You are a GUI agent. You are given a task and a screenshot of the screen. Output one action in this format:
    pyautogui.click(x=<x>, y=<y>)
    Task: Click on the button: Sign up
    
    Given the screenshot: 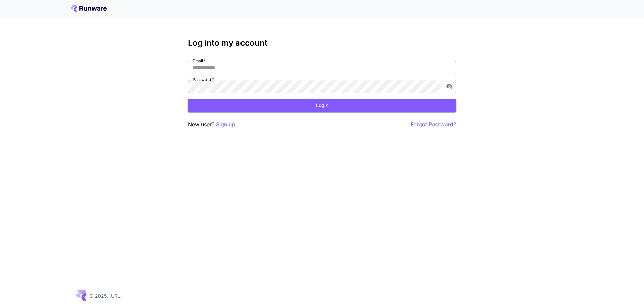 What is the action you would take?
    pyautogui.click(x=225, y=125)
    